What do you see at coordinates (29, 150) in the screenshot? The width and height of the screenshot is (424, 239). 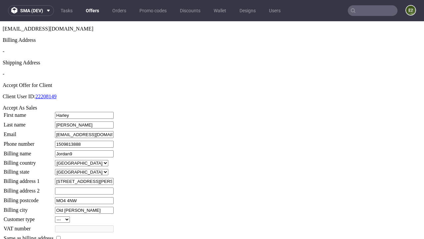 I see `td: Billing state` at bounding box center [29, 150].